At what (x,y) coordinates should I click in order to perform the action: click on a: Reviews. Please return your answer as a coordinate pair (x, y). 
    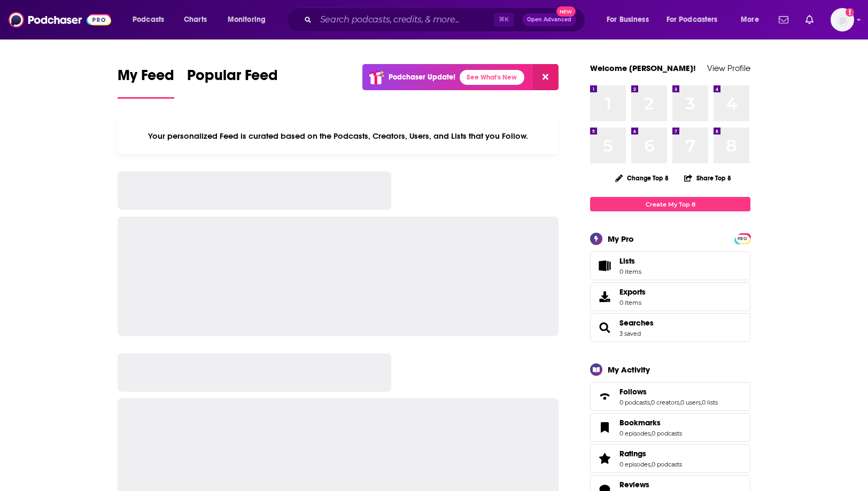
    Looking at the image, I should click on (650, 484).